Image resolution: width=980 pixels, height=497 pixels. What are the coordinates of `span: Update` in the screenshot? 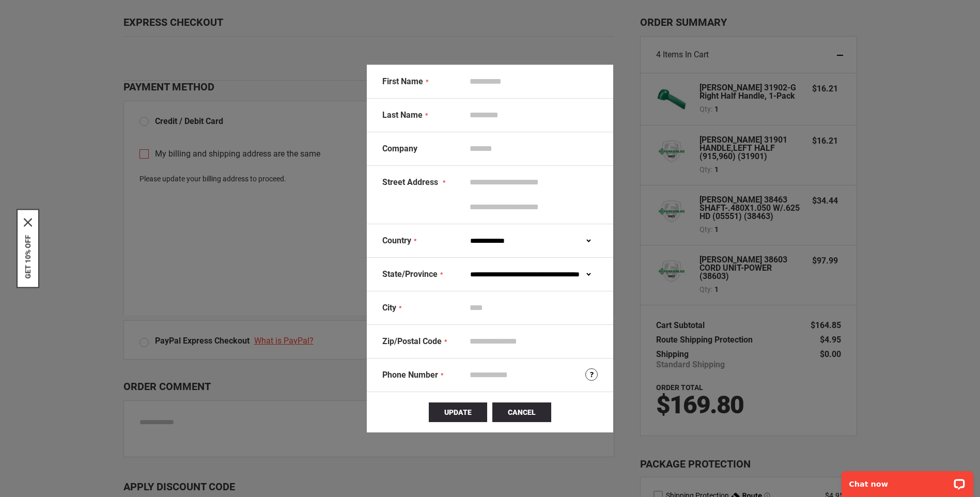 It's located at (458, 412).